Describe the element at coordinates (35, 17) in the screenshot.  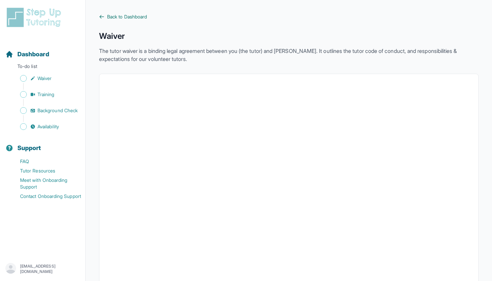
I see `img: logo` at that location.